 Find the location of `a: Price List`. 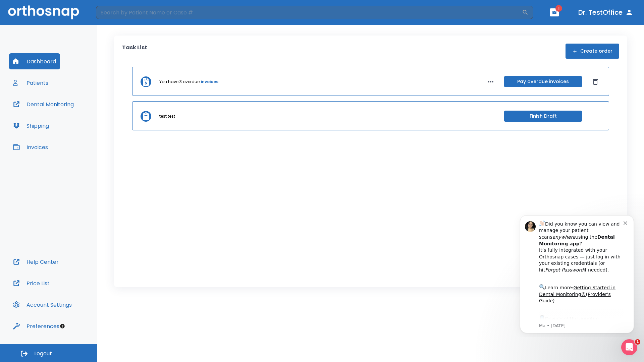

a: Price List is located at coordinates (31, 283).